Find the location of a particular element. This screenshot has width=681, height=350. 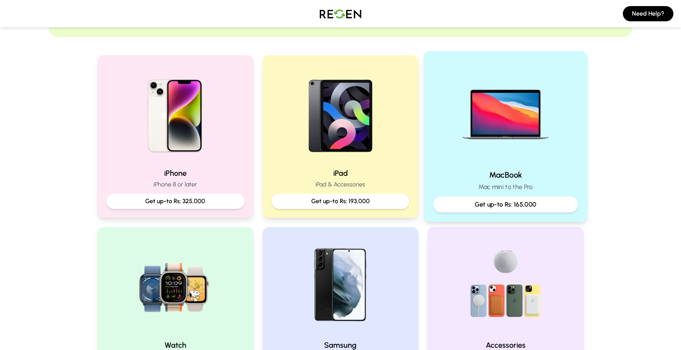

img: iPhone is located at coordinates (175, 113).